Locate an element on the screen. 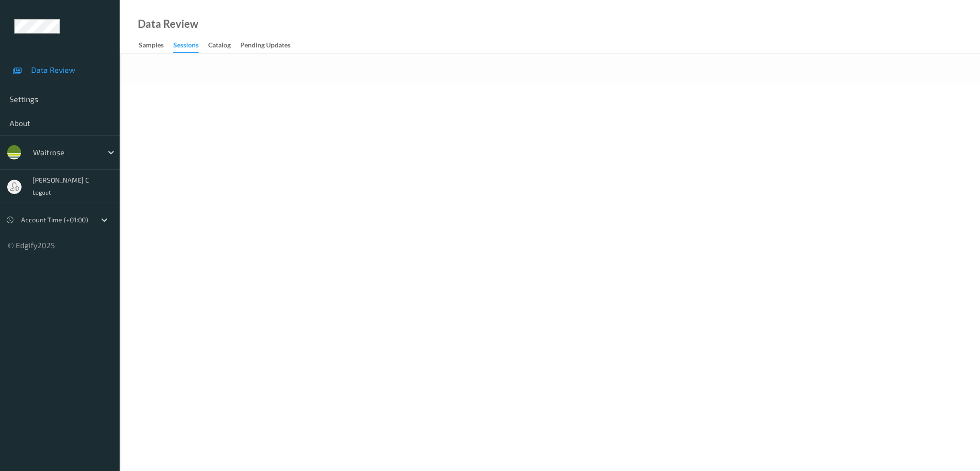 The image size is (980, 471). div: Samples is located at coordinates (151, 46).